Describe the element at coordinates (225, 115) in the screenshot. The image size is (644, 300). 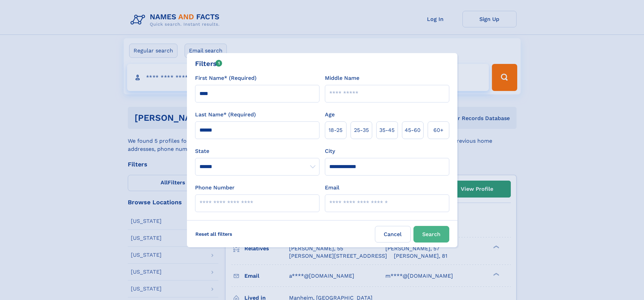
I see `label: Last Name* (Required)` at that location.